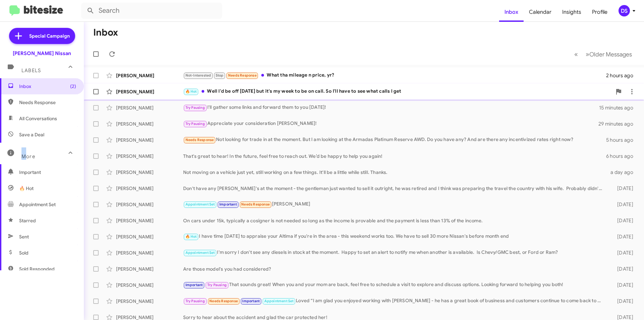 The height and width of the screenshot is (320, 644). Describe the element at coordinates (619, 108) in the screenshot. I see `div: 15 minutes ago` at that location.